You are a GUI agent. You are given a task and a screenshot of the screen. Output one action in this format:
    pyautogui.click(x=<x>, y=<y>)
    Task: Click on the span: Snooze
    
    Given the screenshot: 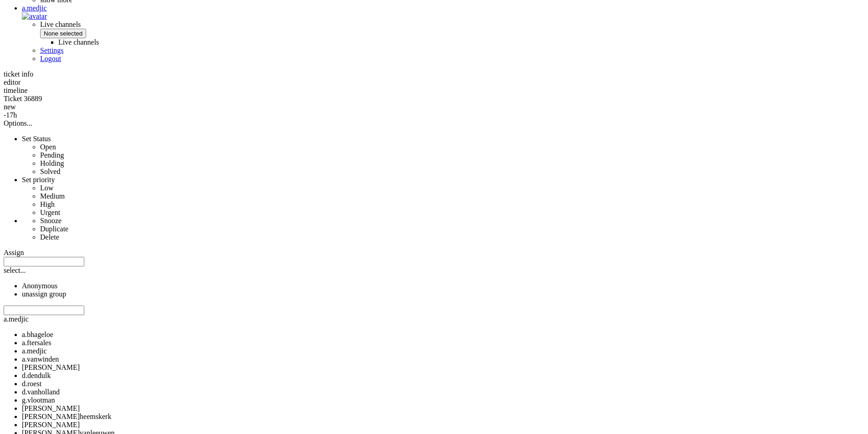 What is the action you would take?
    pyautogui.click(x=51, y=221)
    